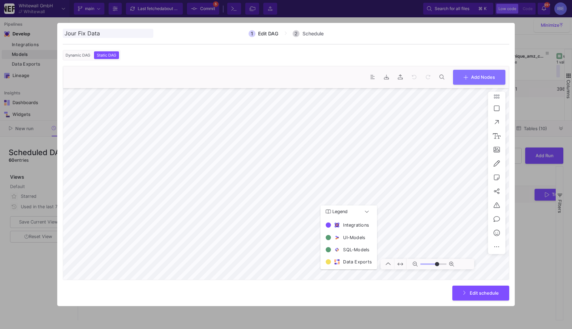  I want to click on span: Edit DAG, so click(268, 34).